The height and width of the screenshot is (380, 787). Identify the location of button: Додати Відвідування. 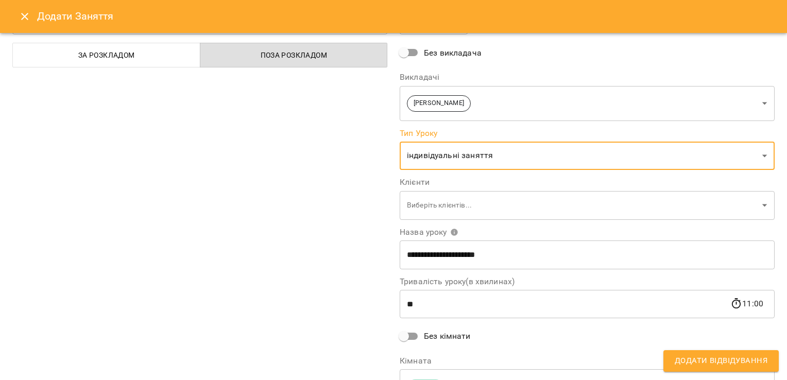
(721, 361).